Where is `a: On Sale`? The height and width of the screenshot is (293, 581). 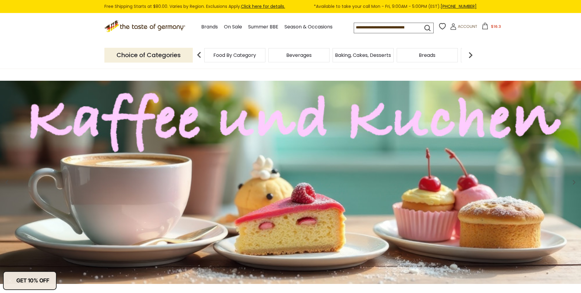 a: On Sale is located at coordinates (233, 27).